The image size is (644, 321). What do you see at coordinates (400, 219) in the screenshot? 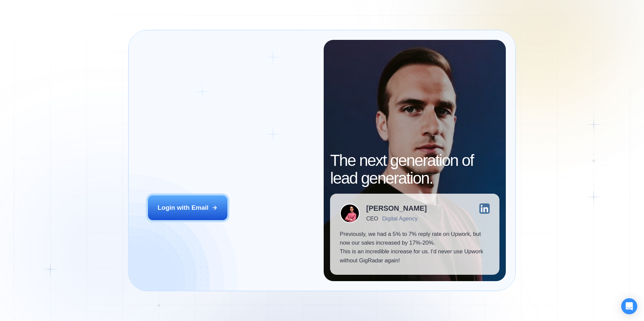
I see `div: Digital Agency` at bounding box center [400, 219].